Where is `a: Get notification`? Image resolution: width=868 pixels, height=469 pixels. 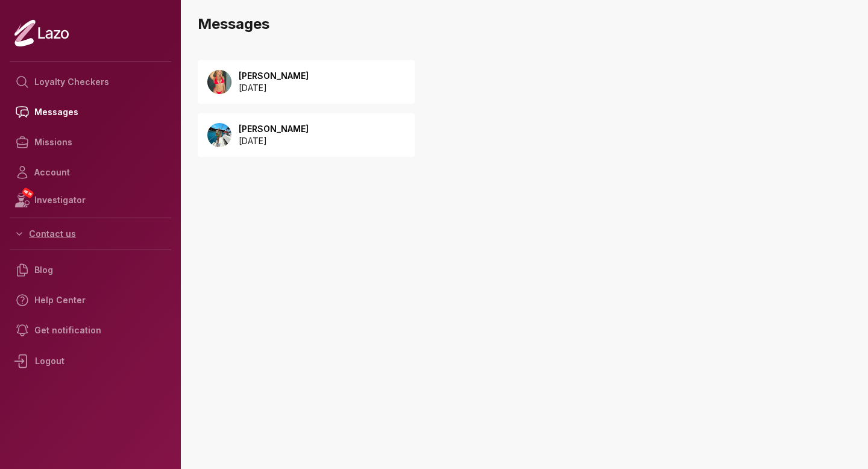
a: Get notification is located at coordinates (91, 330).